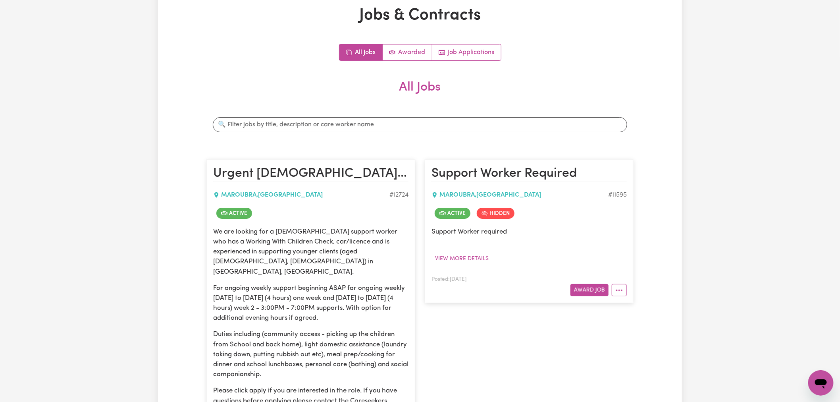  I want to click on button: Award Job, so click(590, 290).